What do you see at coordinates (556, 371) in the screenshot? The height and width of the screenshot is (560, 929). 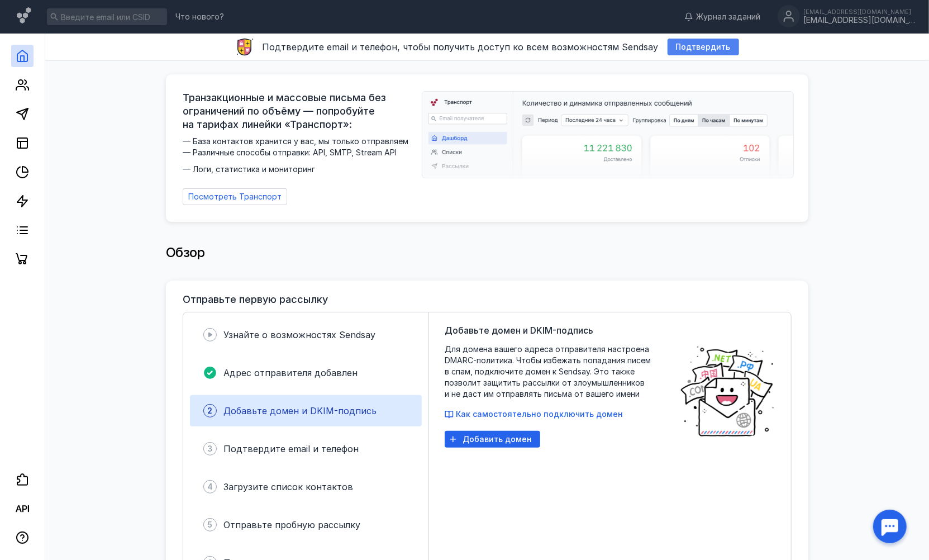 I see `span: Для домена вашего адреса отправителя настроена DMARC-политика. Чтобы избежать попадания писем в с...` at bounding box center [556, 371].